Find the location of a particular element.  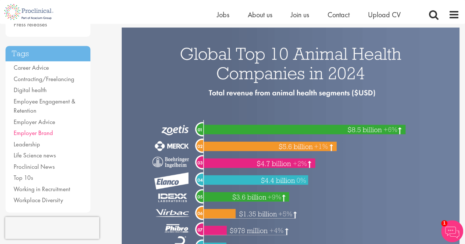

a: Leadership is located at coordinates (27, 144).